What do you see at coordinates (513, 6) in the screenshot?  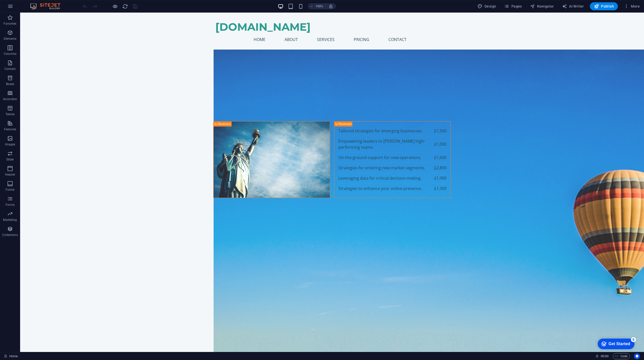 I see `span: Pages` at bounding box center [513, 6].